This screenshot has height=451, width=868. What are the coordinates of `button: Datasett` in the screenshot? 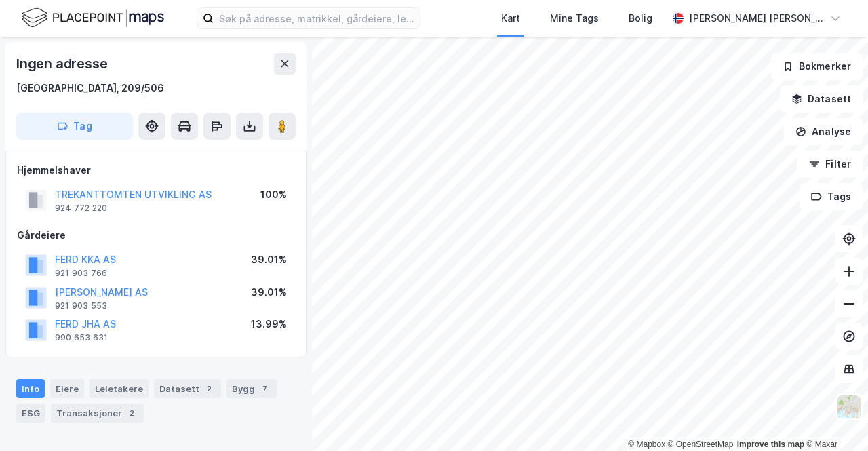 It's located at (821, 99).